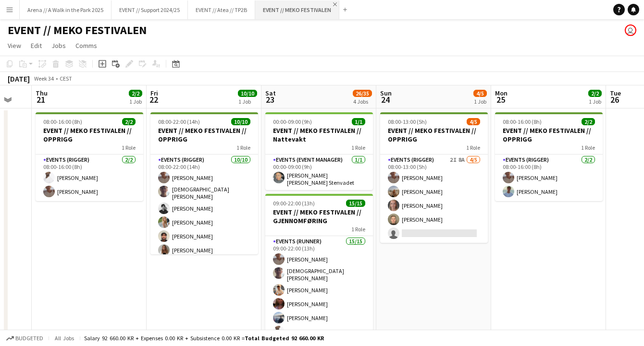 The width and height of the screenshot is (644, 346). I want to click on a: Edit, so click(36, 46).